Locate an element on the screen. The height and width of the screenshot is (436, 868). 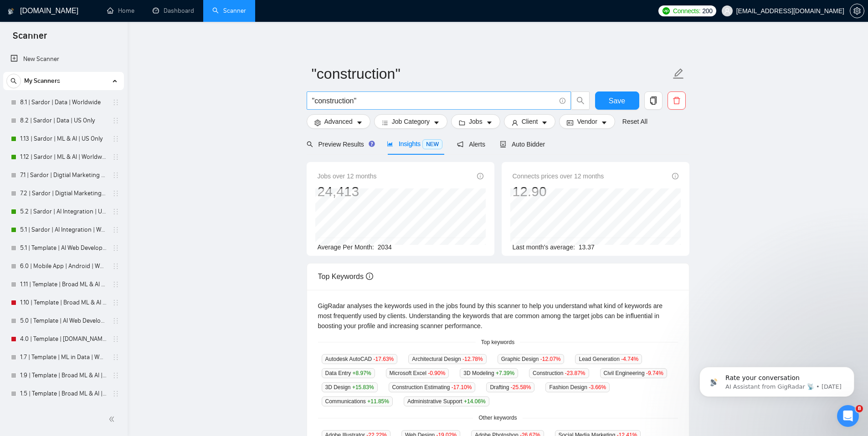
a: Reset All is located at coordinates (635, 122).